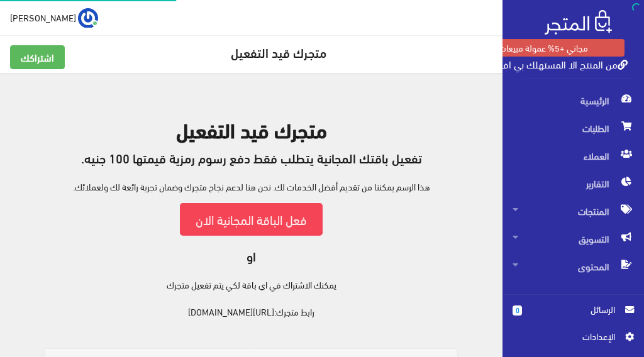  I want to click on span: التقارير, so click(573, 184).